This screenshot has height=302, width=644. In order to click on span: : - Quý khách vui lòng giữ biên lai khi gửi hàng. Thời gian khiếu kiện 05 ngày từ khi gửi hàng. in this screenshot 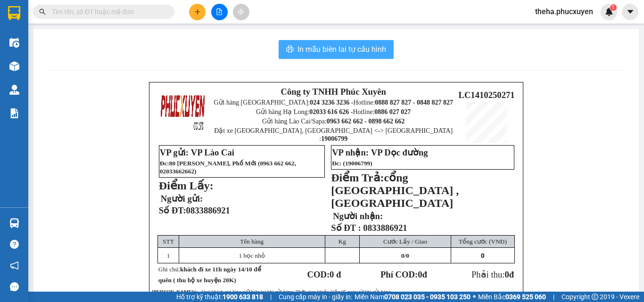, I will do `click(272, 292)`.